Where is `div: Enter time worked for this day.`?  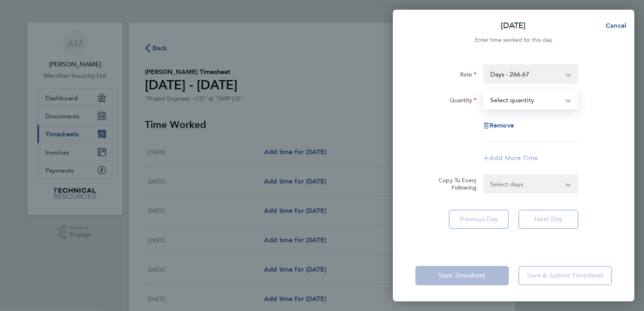
div: Enter time worked for this day. is located at coordinates (514, 40).